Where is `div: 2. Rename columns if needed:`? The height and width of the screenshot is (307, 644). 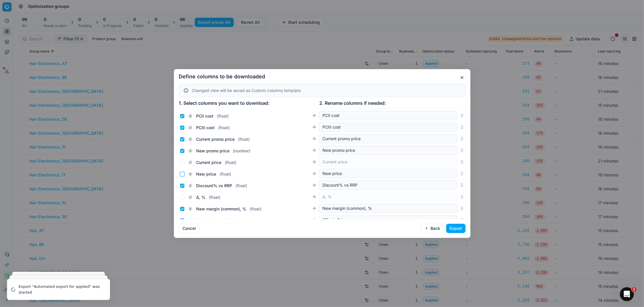 div: 2. Rename columns if needed: is located at coordinates (389, 103).